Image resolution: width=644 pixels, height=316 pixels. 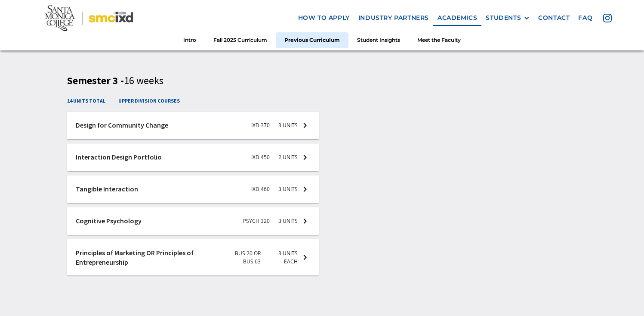 I want to click on a: Previous Curriculum, so click(x=312, y=40).